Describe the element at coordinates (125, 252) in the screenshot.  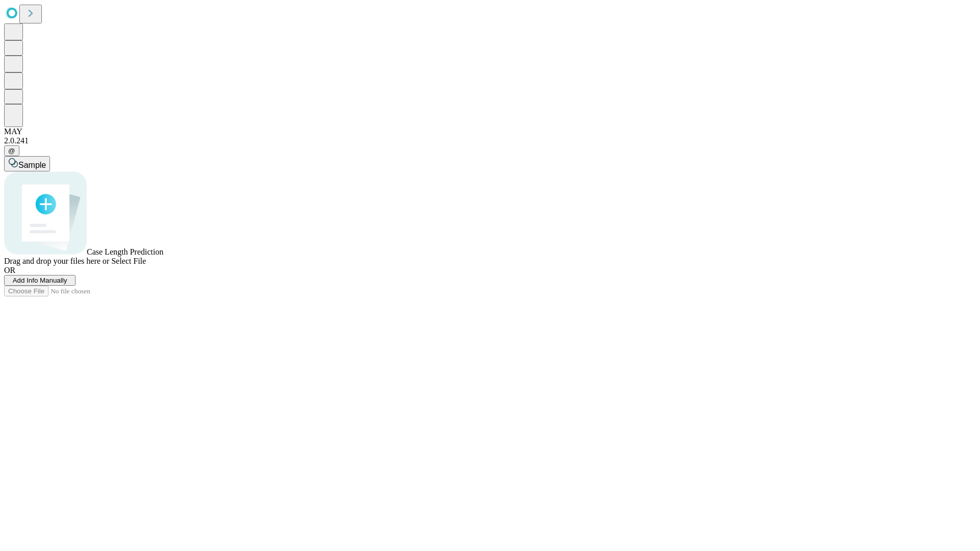
I see `span: Case Length Prediction` at that location.